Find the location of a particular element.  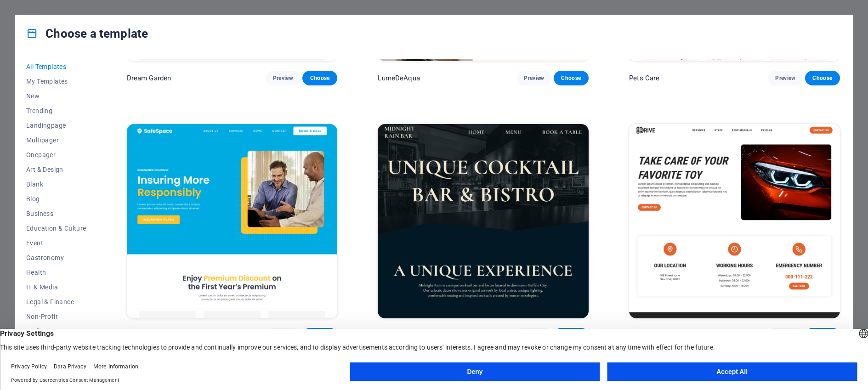

span: All Templates is located at coordinates (56, 66).